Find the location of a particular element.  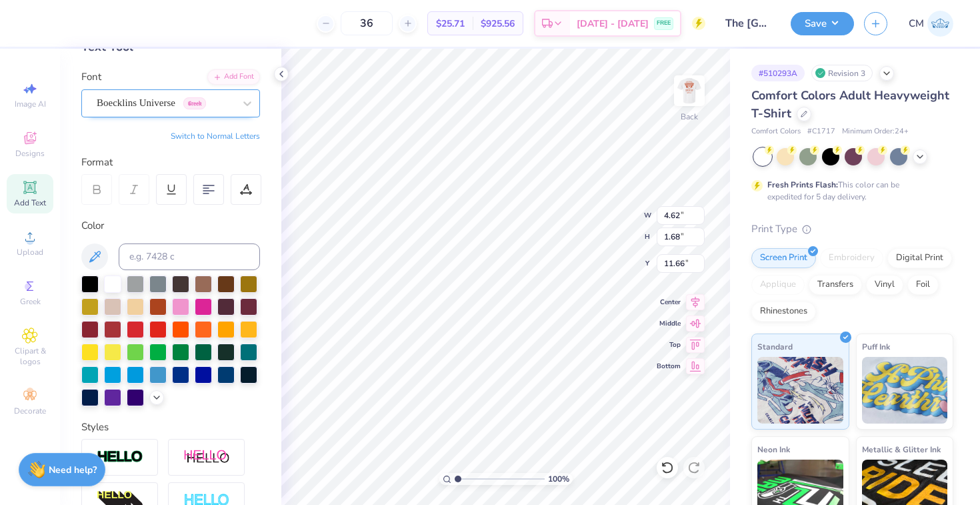

div: Add Font is located at coordinates (233, 77).